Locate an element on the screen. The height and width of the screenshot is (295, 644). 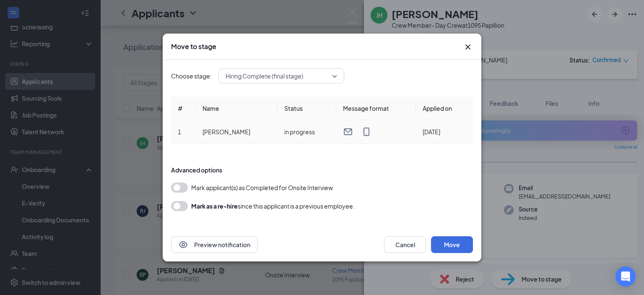
div: Open Intercom Messenger is located at coordinates (625, 276).